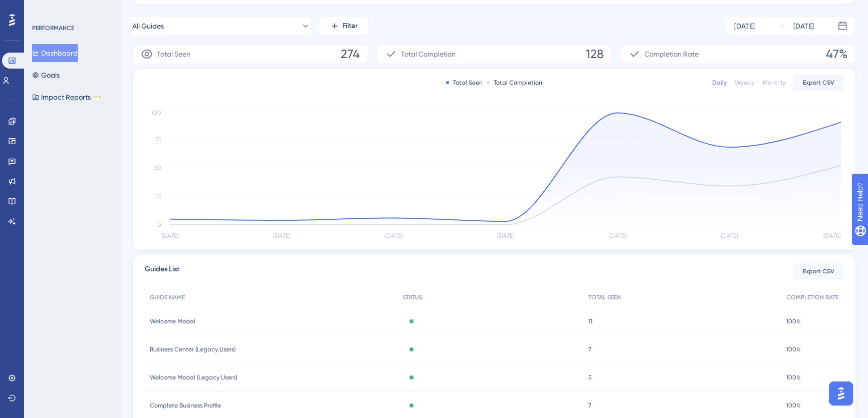 Image resolution: width=868 pixels, height=418 pixels. Describe the element at coordinates (158, 168) in the screenshot. I see `tspan: 50` at that location.